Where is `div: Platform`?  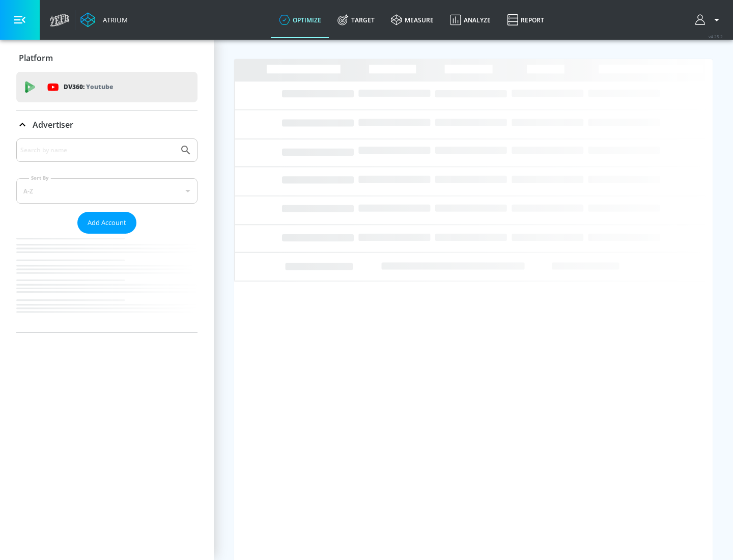 div: Platform is located at coordinates (107, 58).